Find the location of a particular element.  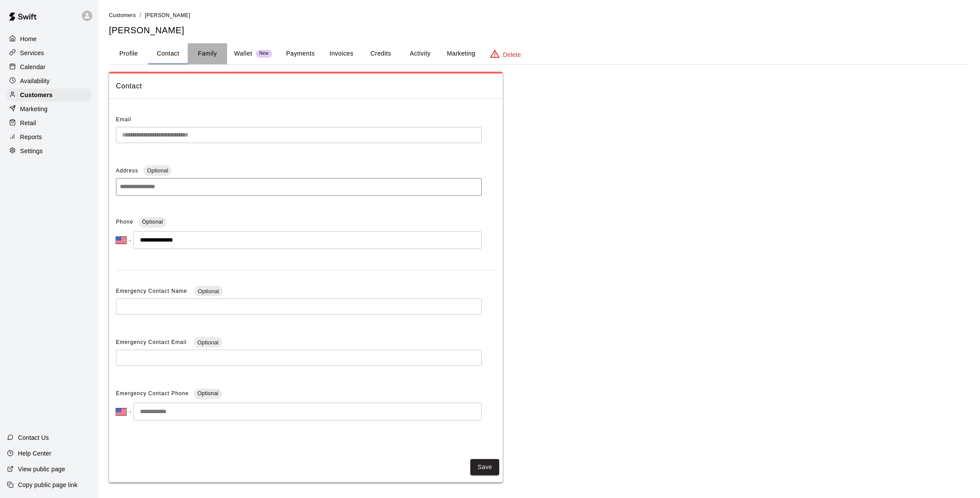

div: Services is located at coordinates (49, 53).